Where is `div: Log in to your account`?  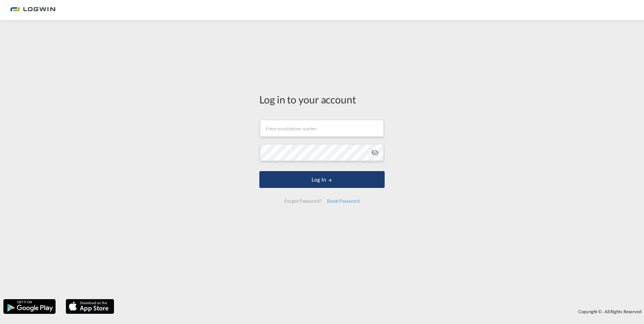 div: Log in to your account is located at coordinates (322, 99).